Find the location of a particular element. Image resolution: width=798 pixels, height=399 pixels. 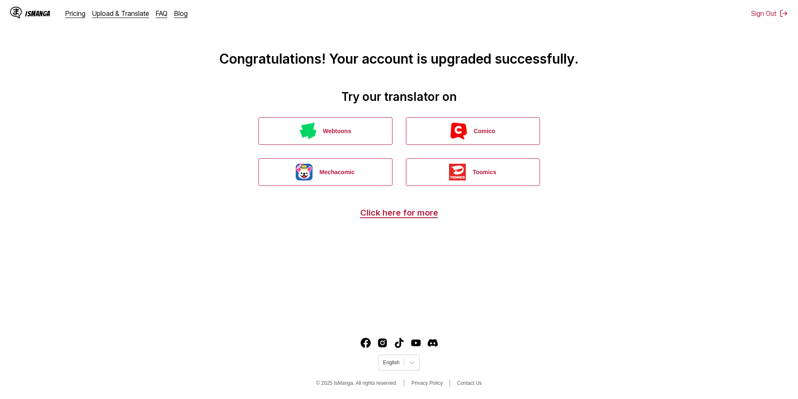

a: Discord is located at coordinates (433, 343).